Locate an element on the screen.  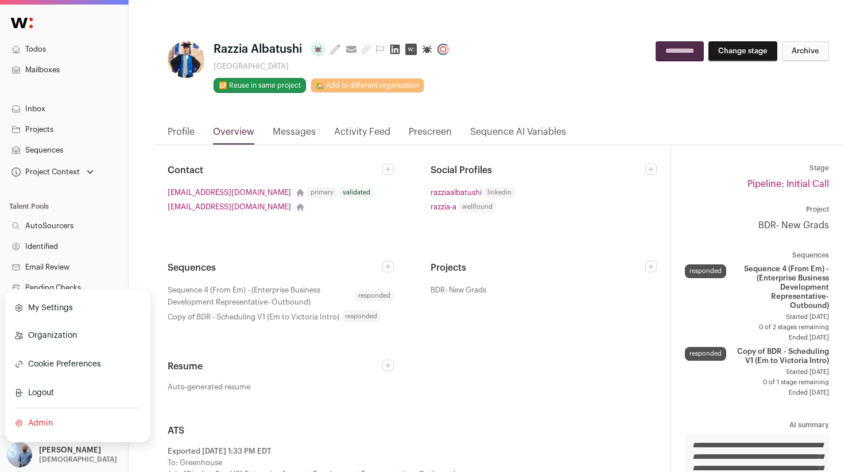
a: My Settings is located at coordinates (77, 308).